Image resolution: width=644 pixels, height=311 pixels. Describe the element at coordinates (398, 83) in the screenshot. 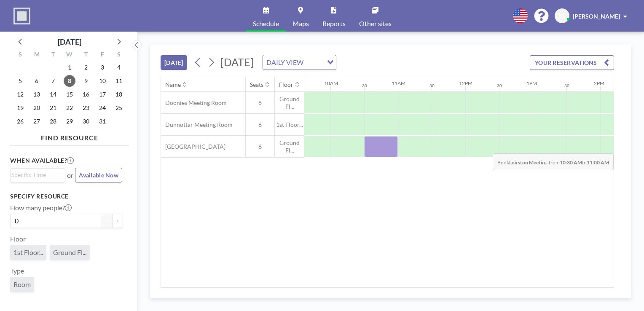

I see `div: 11AM` at that location.